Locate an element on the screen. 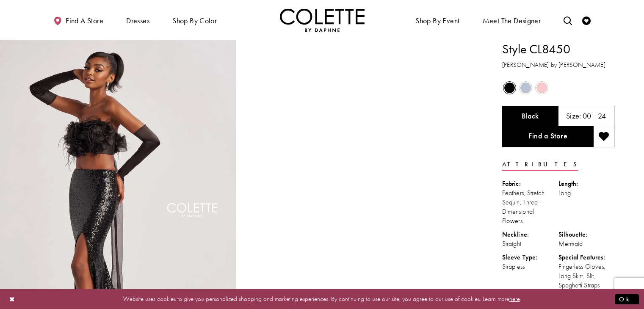  a: here is located at coordinates (514, 299).